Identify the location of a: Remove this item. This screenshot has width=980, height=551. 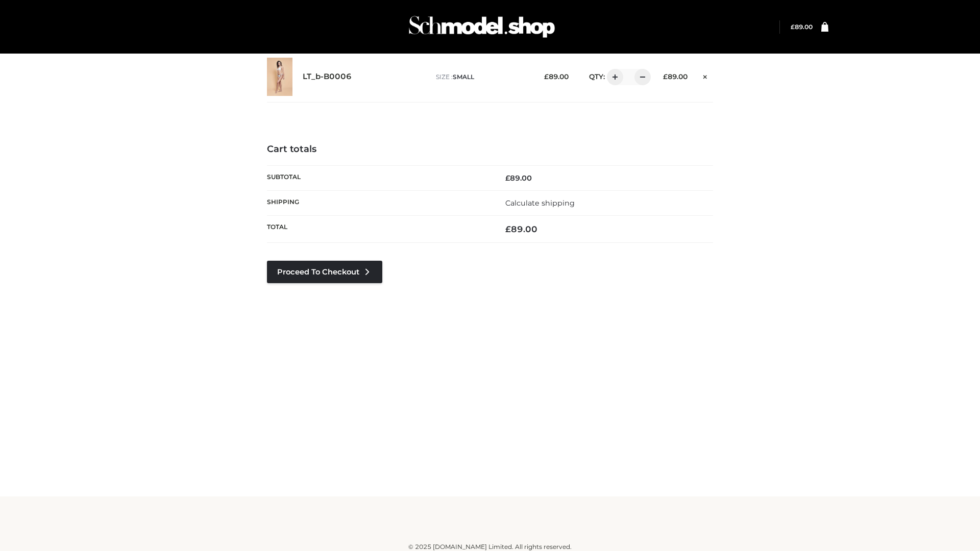
(705, 75).